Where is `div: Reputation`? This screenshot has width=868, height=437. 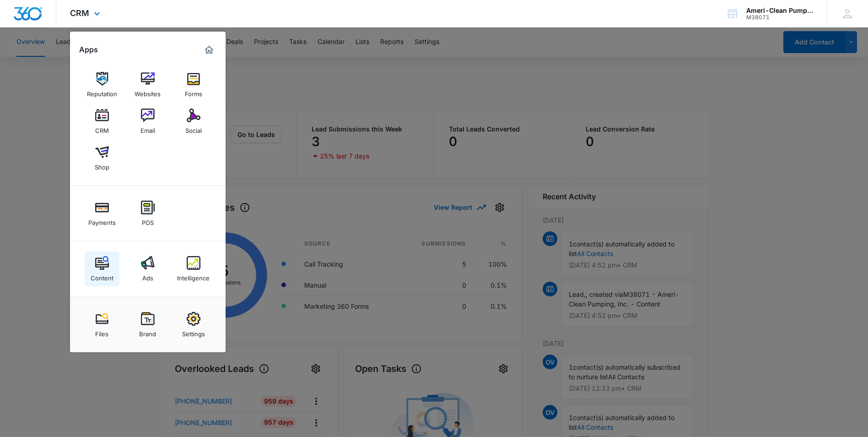
div: Reputation is located at coordinates (102, 92).